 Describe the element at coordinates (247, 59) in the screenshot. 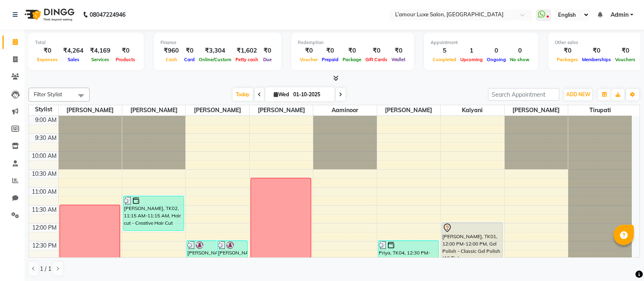

I see `span: Petty cash` at that location.